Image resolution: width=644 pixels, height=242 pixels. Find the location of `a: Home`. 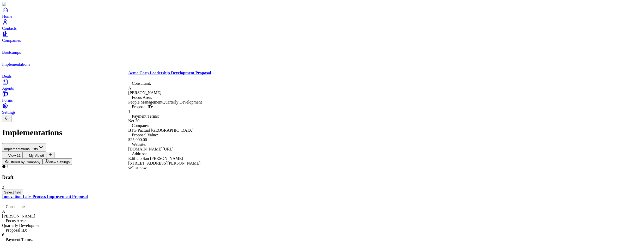

a: Home is located at coordinates (322, 13).